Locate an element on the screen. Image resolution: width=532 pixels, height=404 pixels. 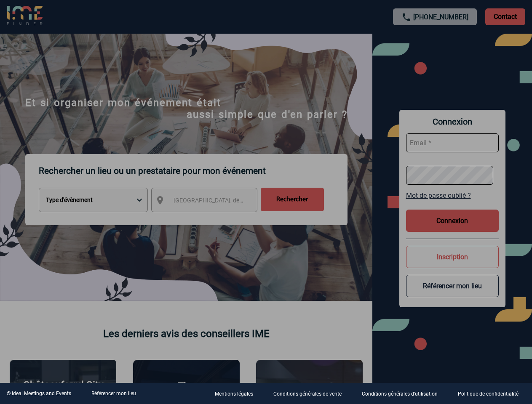
div: © Ideal Meetings and Events is located at coordinates (39, 394).